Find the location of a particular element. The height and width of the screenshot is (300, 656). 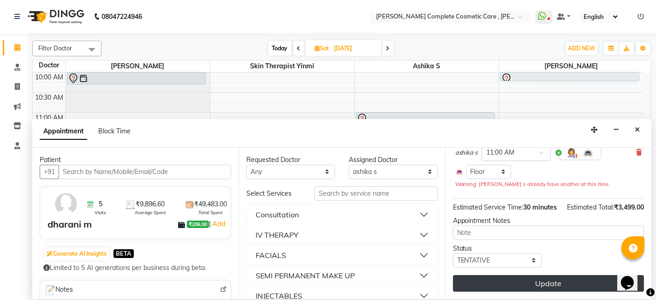

div: 11:00 AM is located at coordinates (49, 118).